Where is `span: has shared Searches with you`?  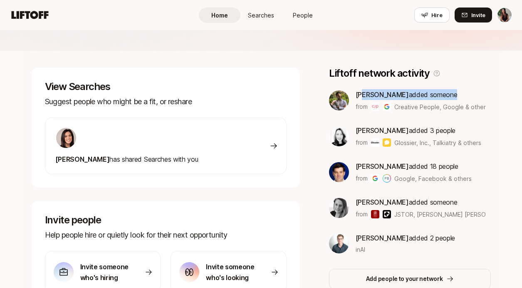 span: has shared Searches with you is located at coordinates (127, 159).